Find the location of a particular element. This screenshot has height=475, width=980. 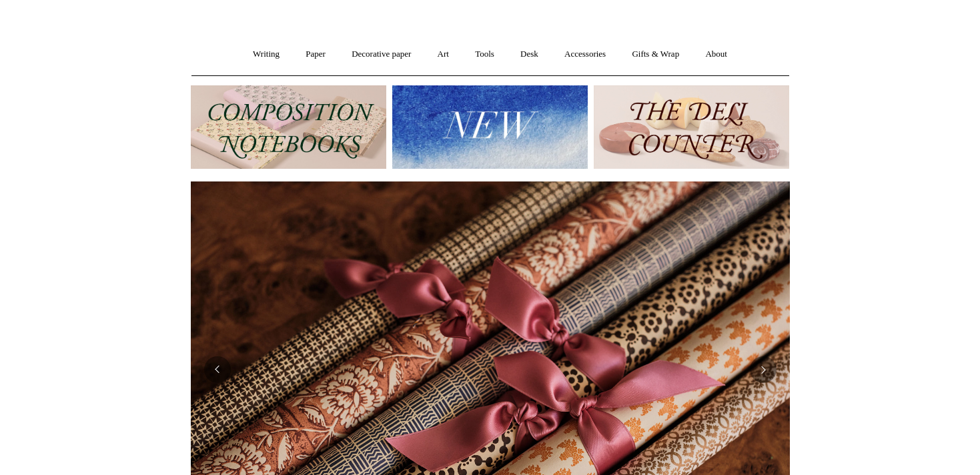

a: Paper is located at coordinates (316, 54).